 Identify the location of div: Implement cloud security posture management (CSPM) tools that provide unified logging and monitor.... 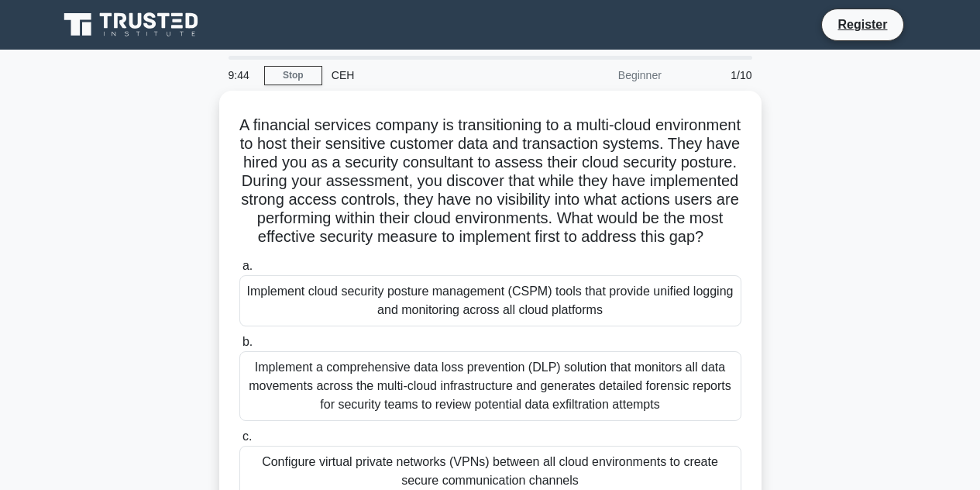
(490, 301).